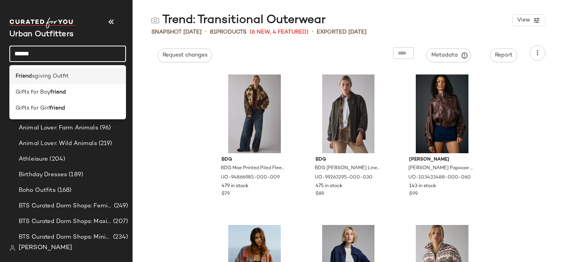 The image size is (564, 262). Describe the element at coordinates (250, 178) in the screenshot. I see `span: UO-94866985-000-009` at that location.